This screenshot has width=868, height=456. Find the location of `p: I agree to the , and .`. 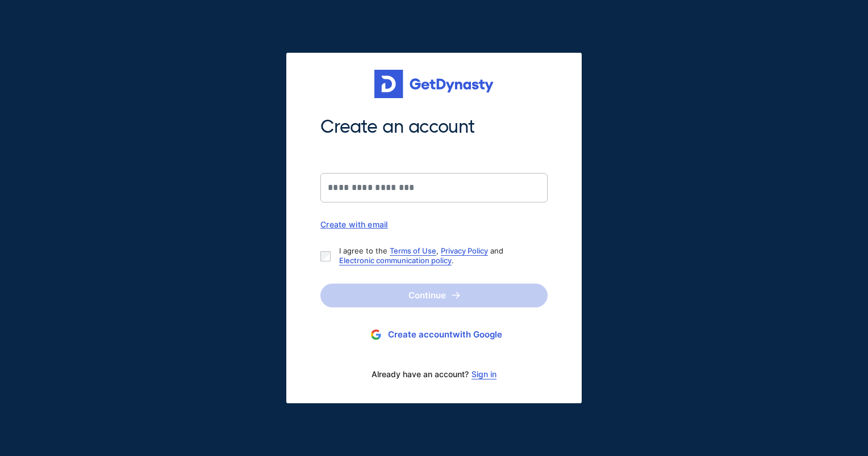

p: I agree to the , and . is located at coordinates (439, 256).